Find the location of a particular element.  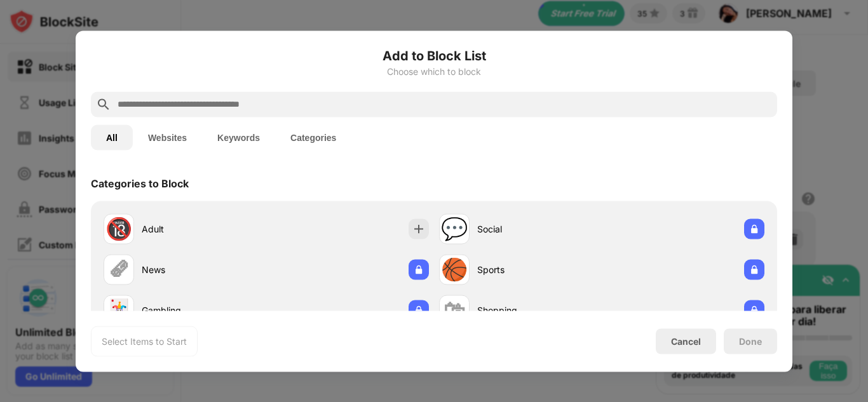

div: Done is located at coordinates (750, 341).